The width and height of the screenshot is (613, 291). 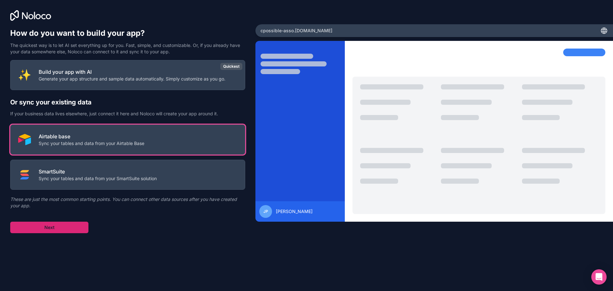 What do you see at coordinates (128, 49) in the screenshot?
I see `p: The quickest way is to let AI set everything up for you. Fast, simple, and customizable. Or, if y...` at bounding box center [128, 49].